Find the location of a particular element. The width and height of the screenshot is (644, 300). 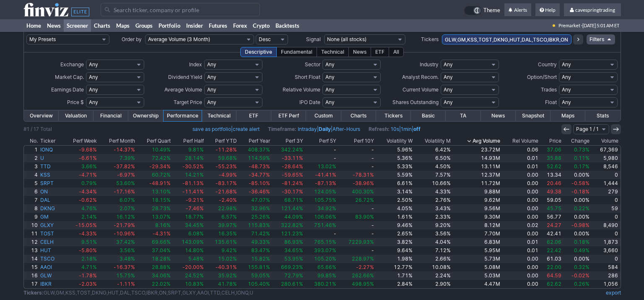

a: -7.46% is located at coordinates (188, 209).